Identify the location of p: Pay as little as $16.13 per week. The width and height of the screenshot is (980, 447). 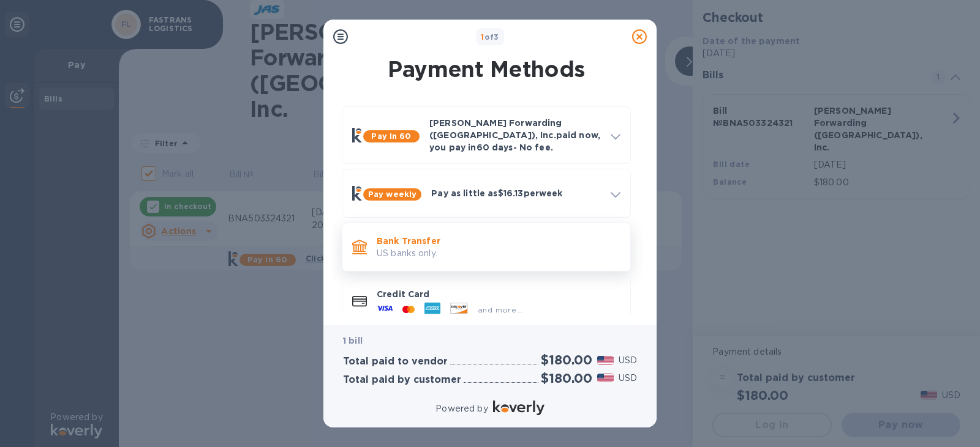
(516, 193).